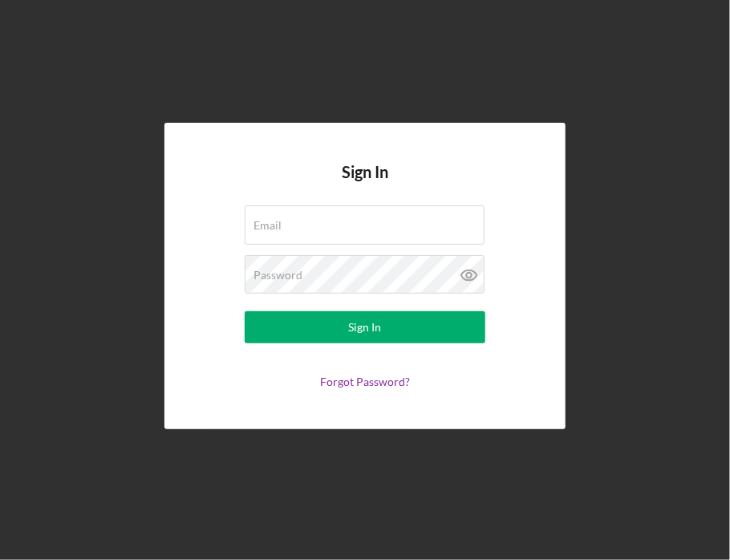 The width and height of the screenshot is (730, 560). What do you see at coordinates (267, 226) in the screenshot?
I see `label: Email` at bounding box center [267, 226].